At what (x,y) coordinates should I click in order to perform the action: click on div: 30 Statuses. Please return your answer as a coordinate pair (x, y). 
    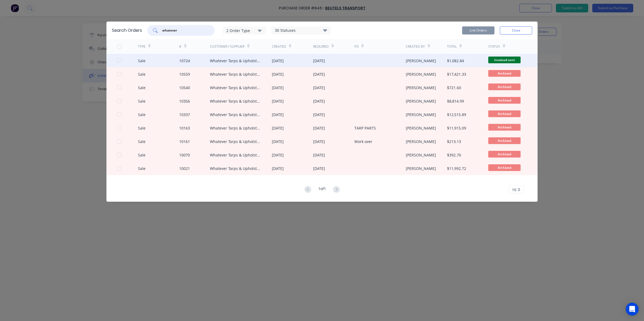
    Looking at the image, I should click on (301, 30).